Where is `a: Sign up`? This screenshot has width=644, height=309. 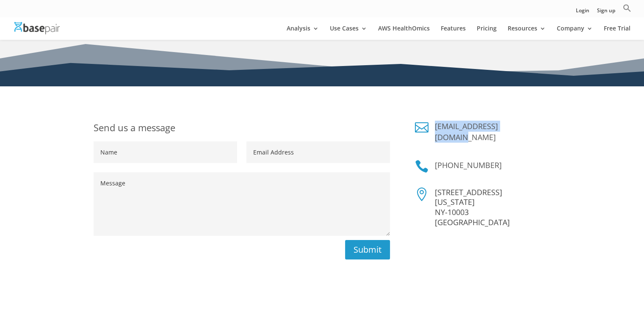 a: Sign up is located at coordinates (606, 13).